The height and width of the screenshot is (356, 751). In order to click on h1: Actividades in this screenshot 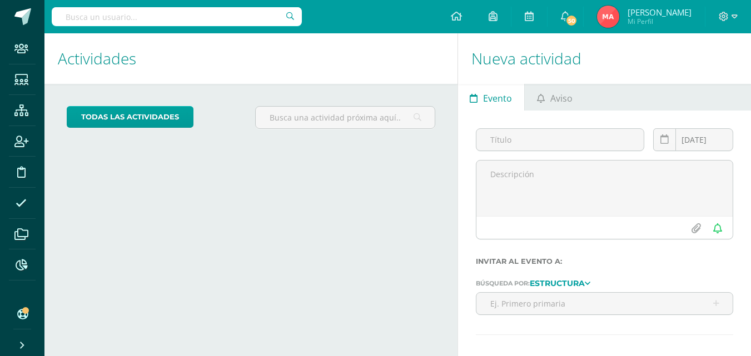, I will do `click(251, 58)`.